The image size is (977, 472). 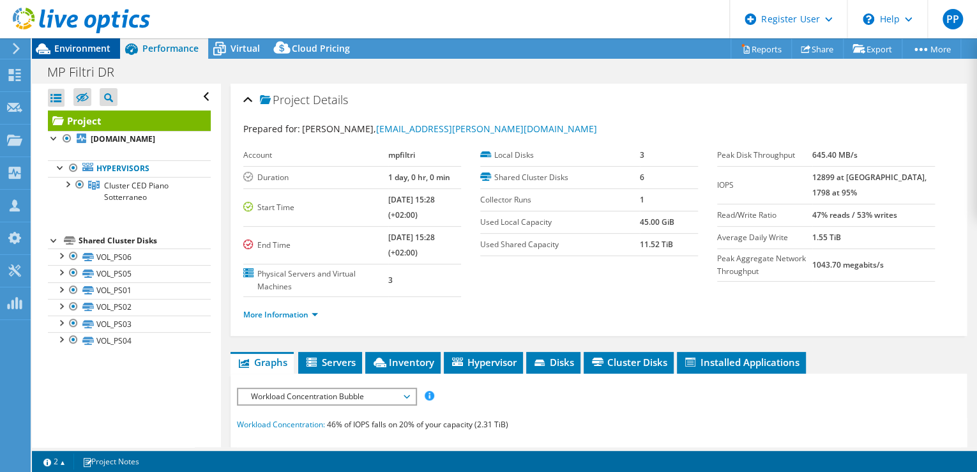 I want to click on label: Account, so click(x=315, y=155).